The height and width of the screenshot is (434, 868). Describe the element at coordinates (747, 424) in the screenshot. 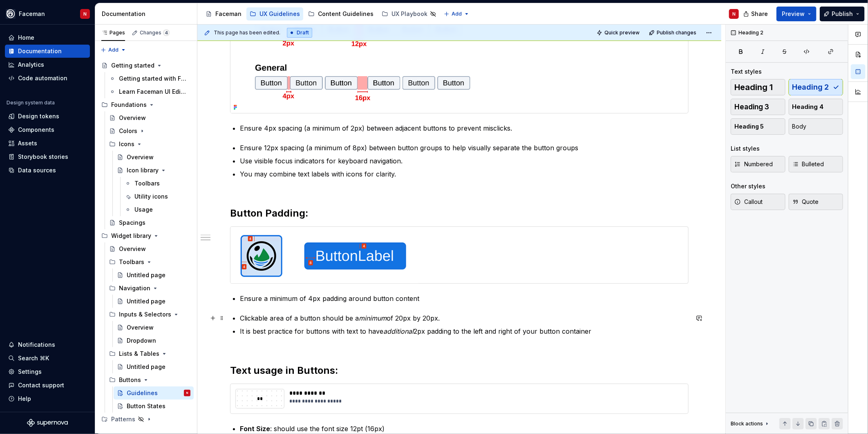

I see `div: Block actions` at that location.